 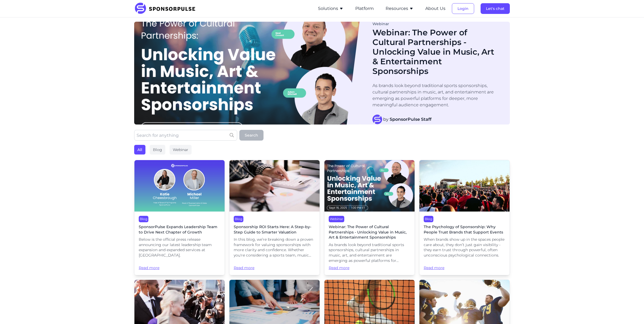 I want to click on img: search icon, so click(x=231, y=135).